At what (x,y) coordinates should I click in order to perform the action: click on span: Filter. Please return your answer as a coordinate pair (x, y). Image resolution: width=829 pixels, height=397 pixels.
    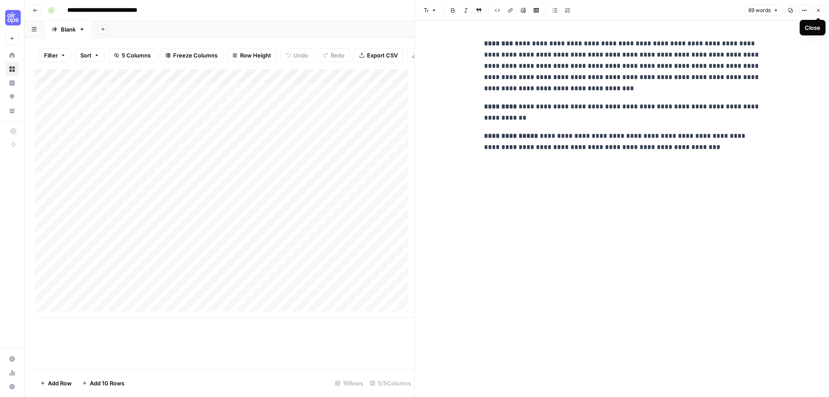
    Looking at the image, I should click on (51, 55).